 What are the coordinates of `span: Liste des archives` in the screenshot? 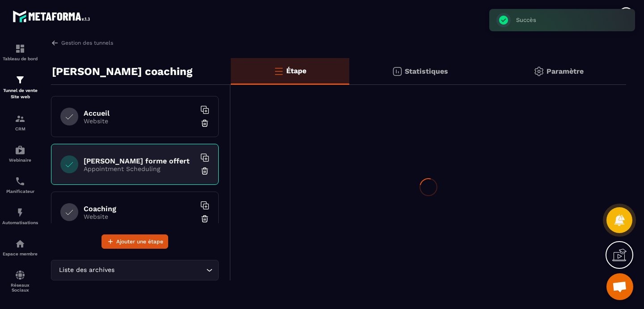 It's located at (86, 270).